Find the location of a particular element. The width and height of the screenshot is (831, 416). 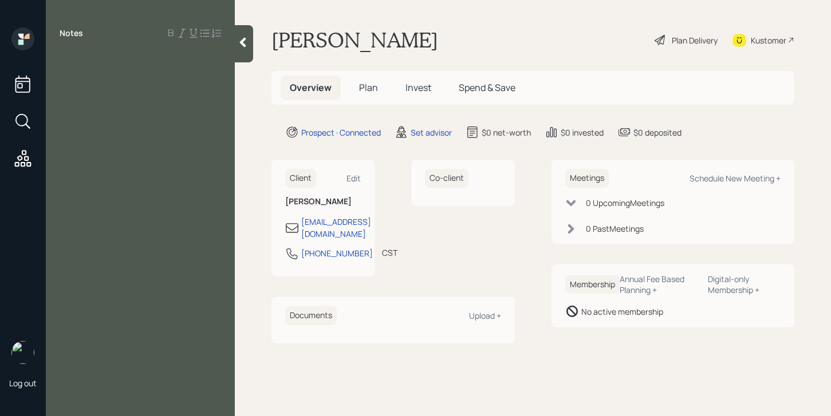

div: No active membership is located at coordinates (622, 311).